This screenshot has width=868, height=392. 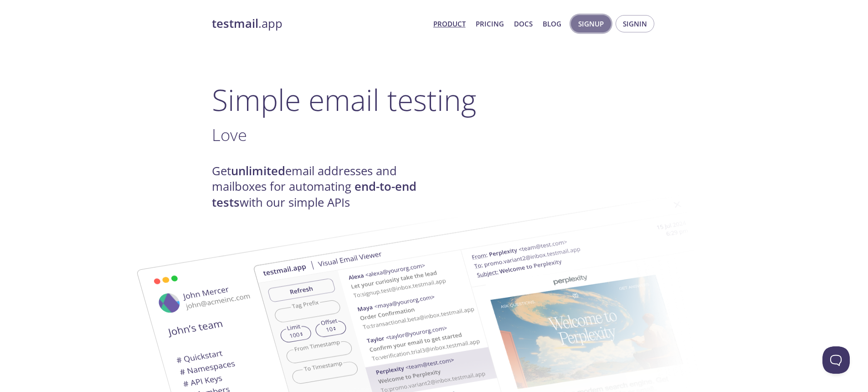 I want to click on strong: testmail, so click(x=235, y=24).